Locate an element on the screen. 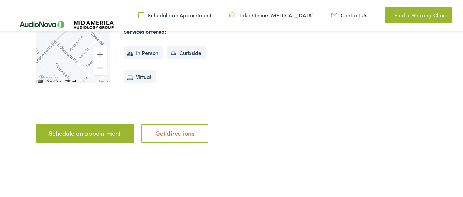 The width and height of the screenshot is (463, 197). a: Open this area in Google Maps (opens a new window) is located at coordinates (48, 79).